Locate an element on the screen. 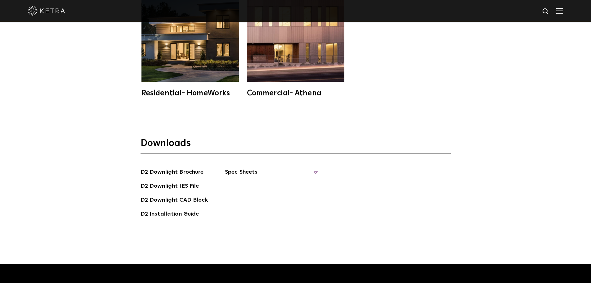 The image size is (591, 283). a: D2 Downlight IES File is located at coordinates (170, 187).